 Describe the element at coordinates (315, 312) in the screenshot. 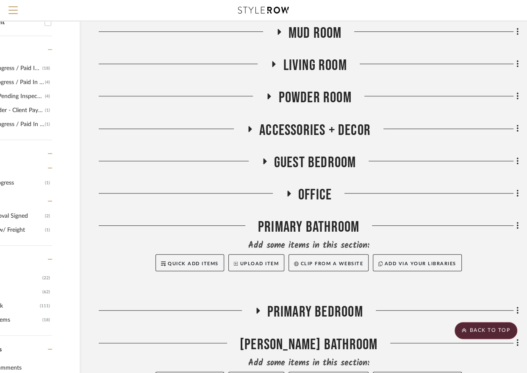

I see `span: Primary Bedroom` at that location.